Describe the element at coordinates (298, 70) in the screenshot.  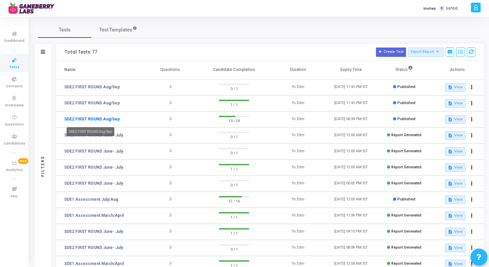
I see `th: Duration` at that location.